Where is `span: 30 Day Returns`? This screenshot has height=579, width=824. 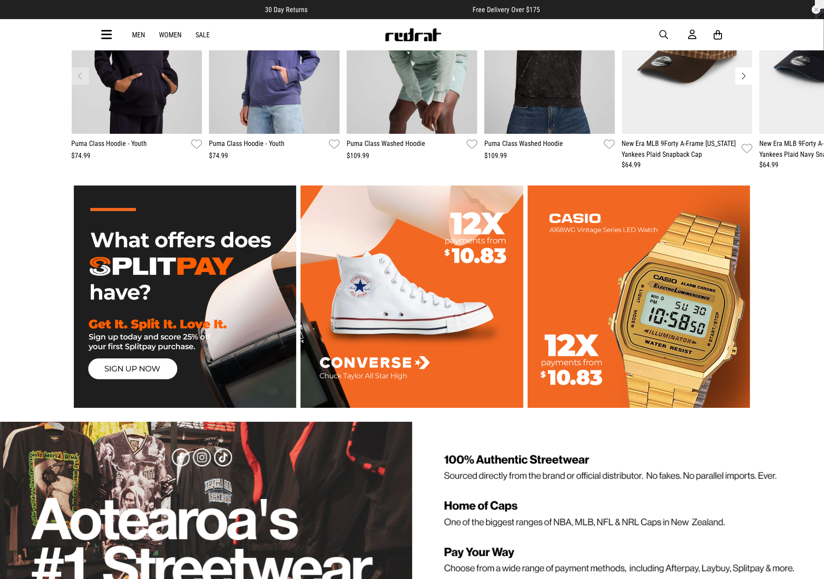
span: 30 Day Returns is located at coordinates (287, 10).